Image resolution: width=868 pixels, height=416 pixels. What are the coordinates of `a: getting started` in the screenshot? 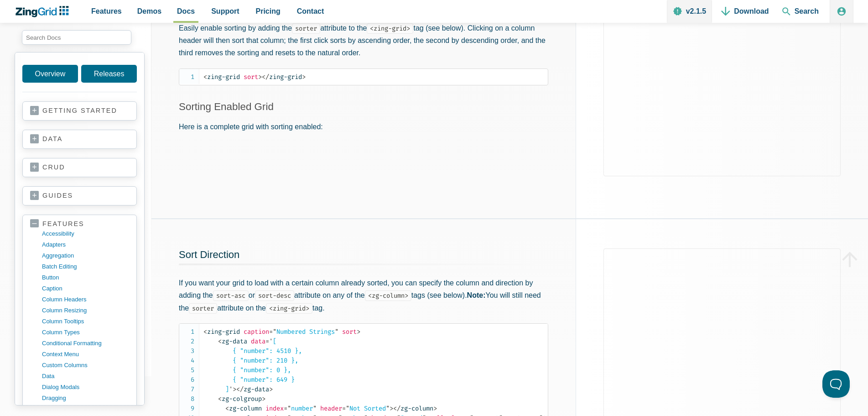 It's located at (80, 111).